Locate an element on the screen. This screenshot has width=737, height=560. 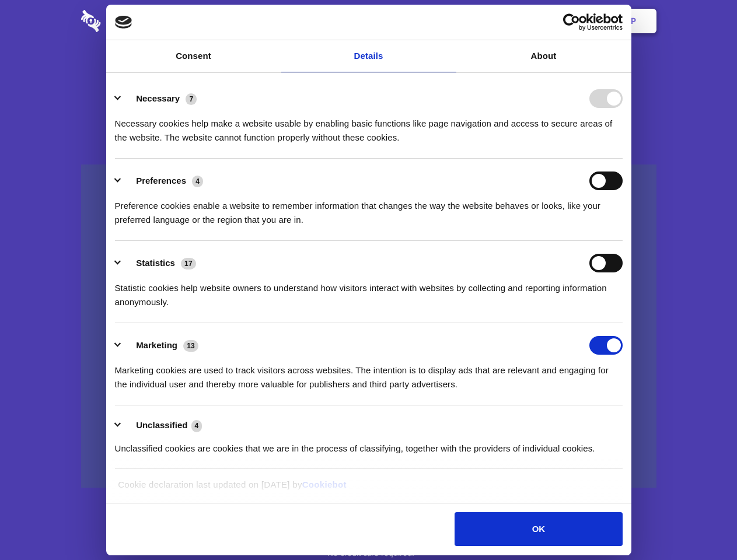
button: Necessary (7) is located at coordinates (159, 99).